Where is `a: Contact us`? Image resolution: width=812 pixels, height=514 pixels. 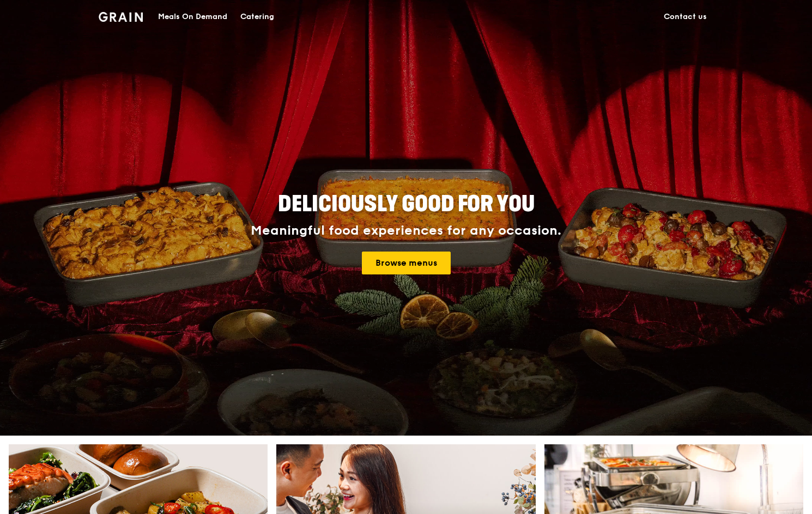 a: Contact us is located at coordinates (685, 17).